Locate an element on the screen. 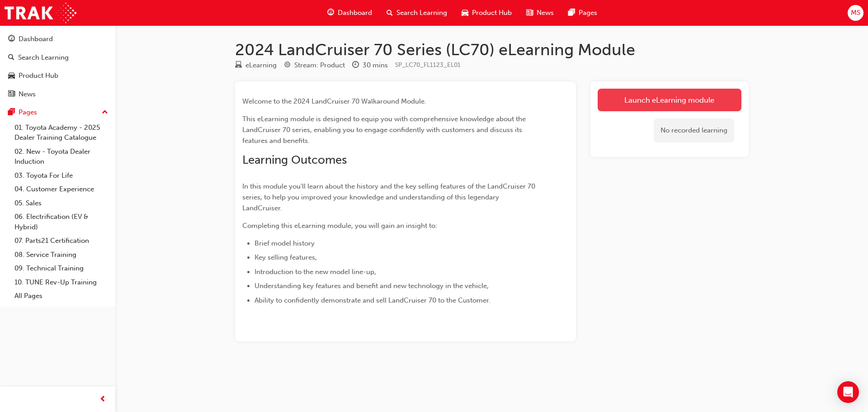  button: Pages is located at coordinates (57, 113).